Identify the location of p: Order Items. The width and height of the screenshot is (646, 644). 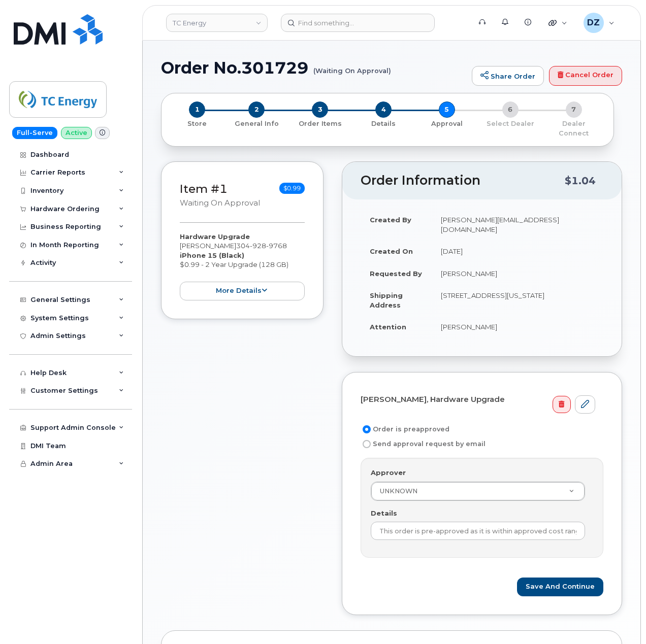
(320, 124).